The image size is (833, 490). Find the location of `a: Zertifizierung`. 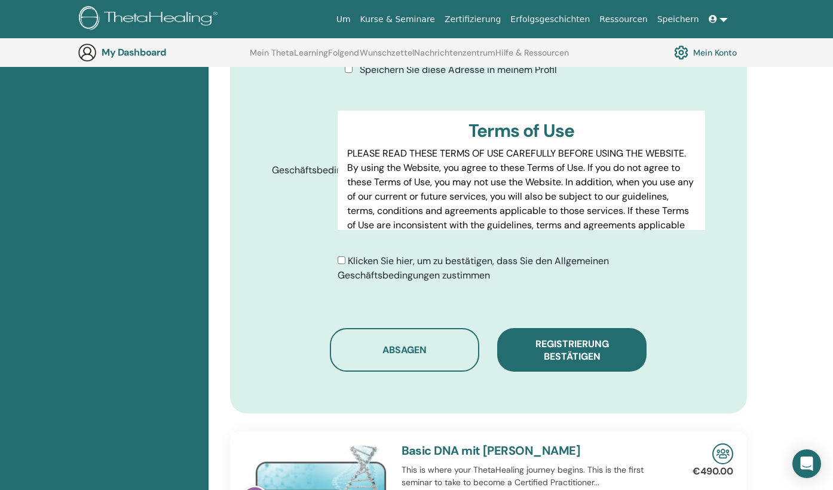

a: Zertifizierung is located at coordinates (472, 19).